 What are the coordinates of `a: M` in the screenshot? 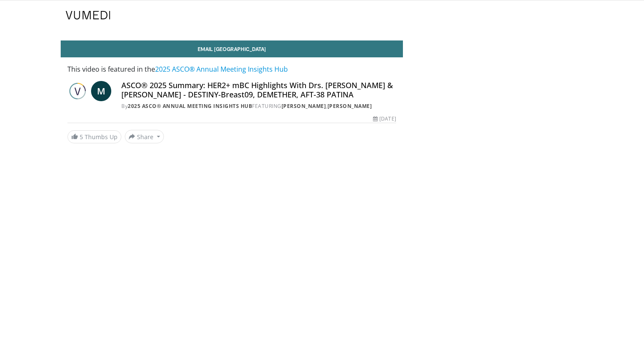 It's located at (101, 91).